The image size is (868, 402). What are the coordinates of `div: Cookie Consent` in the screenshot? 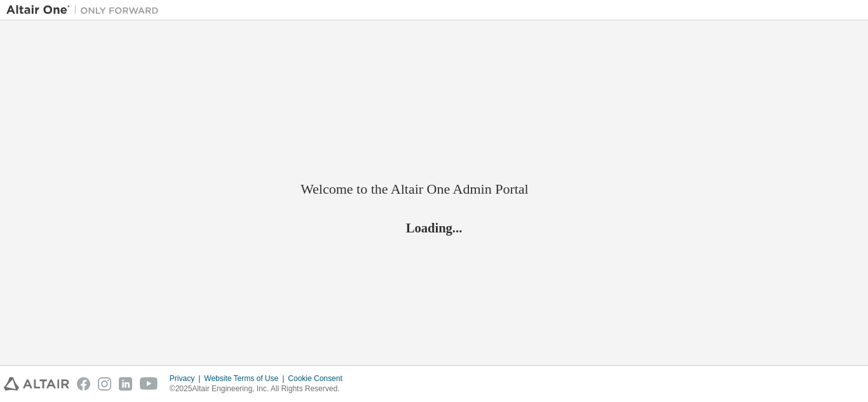 It's located at (318, 379).